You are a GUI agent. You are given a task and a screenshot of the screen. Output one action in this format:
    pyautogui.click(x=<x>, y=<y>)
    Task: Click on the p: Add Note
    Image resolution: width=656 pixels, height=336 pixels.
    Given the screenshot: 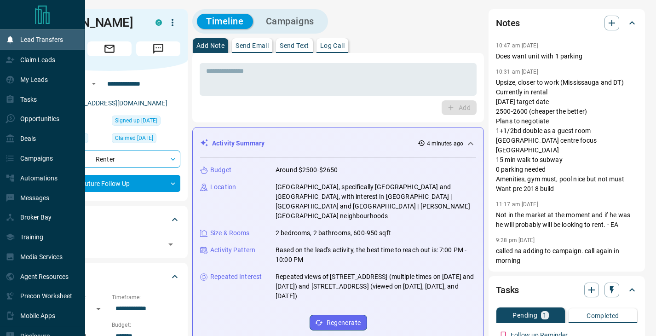 What is the action you would take?
    pyautogui.click(x=210, y=46)
    